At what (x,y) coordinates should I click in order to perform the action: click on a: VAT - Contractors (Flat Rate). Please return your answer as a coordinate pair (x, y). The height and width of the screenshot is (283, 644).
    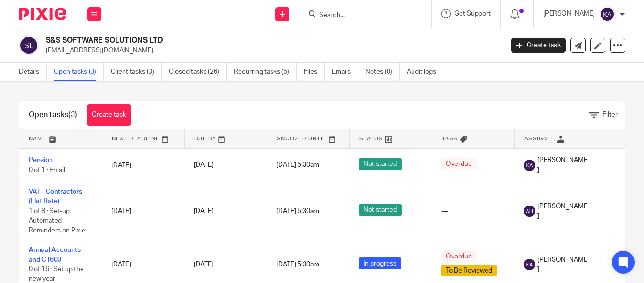
    Looking at the image, I should click on (55, 196).